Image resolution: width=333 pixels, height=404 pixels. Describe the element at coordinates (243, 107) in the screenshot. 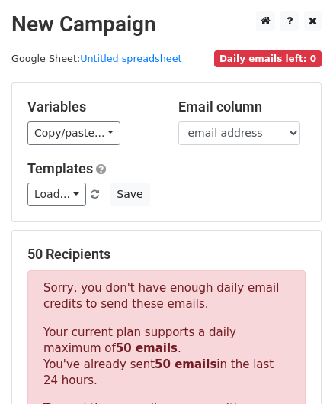

I see `h5: Email column` at that location.